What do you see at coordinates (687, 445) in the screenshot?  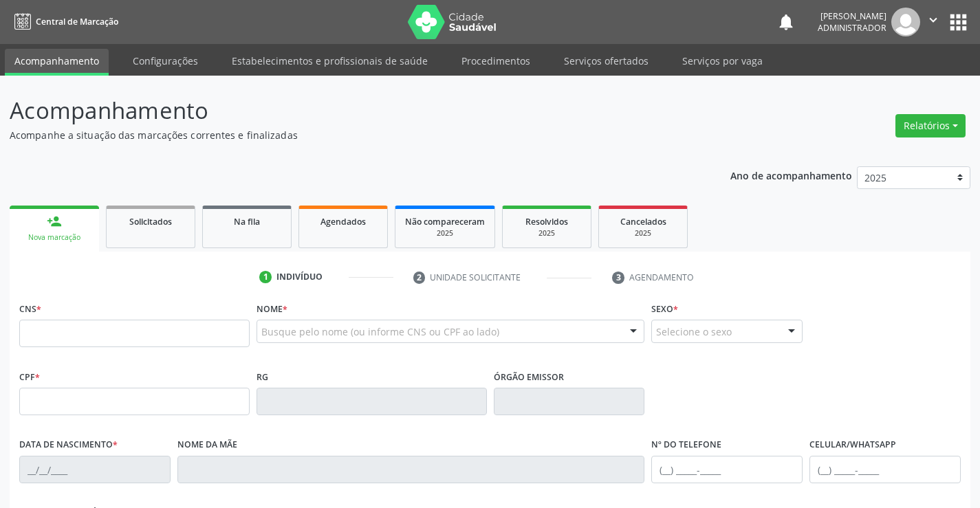 I see `label: Nº do Telefone` at bounding box center [687, 445].